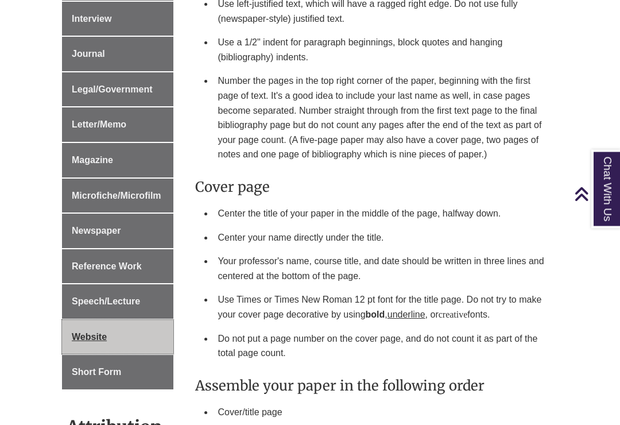 This screenshot has width=620, height=425. I want to click on a: Speech/Lecture, so click(118, 302).